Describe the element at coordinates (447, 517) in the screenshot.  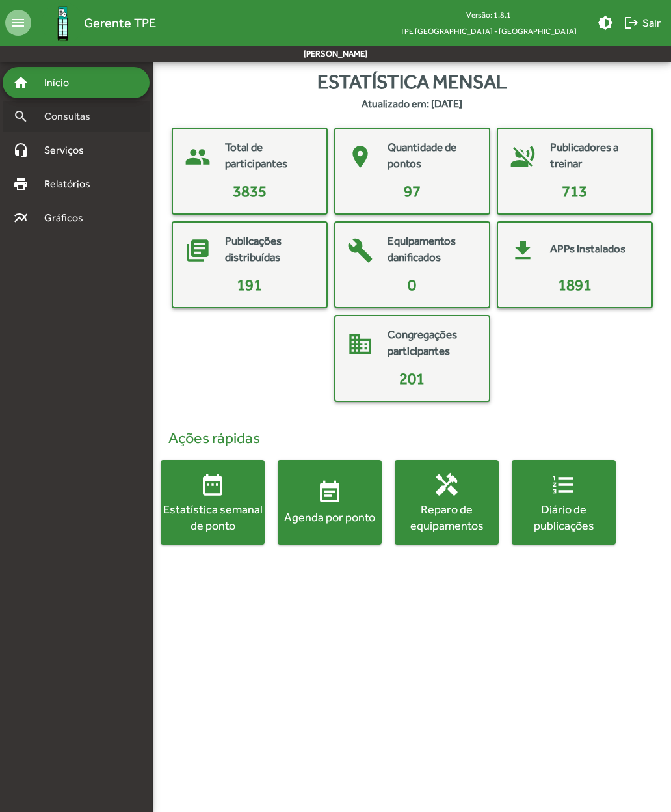
I see `div: Reparo de equipamentos` at that location.